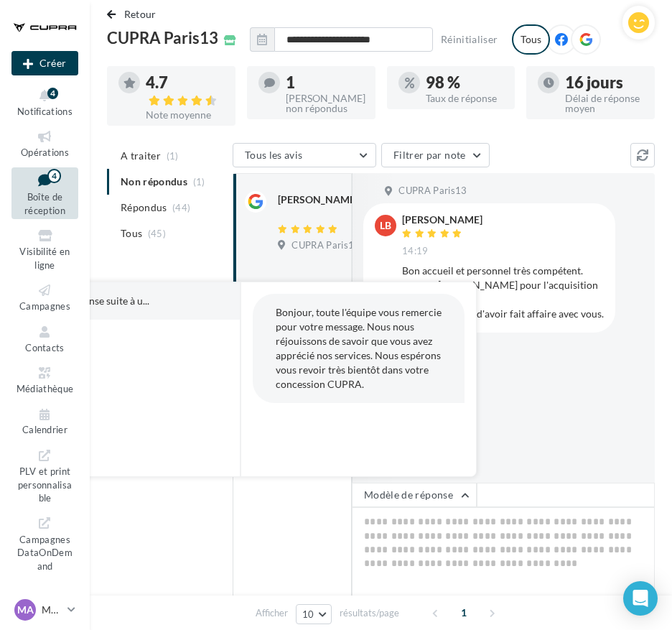  I want to click on span: Tous, so click(131, 234).